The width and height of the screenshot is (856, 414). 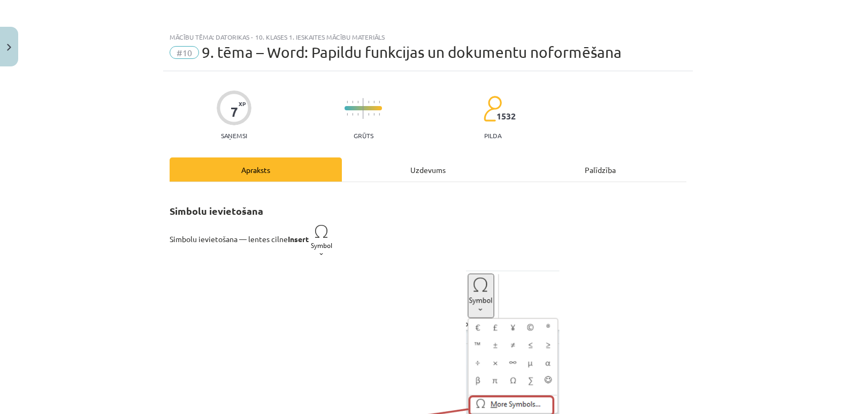 What do you see at coordinates (411, 52) in the screenshot?
I see `span: 9. tēma – Word: Papildu funkcijas un dokumentu noformēšana` at bounding box center [411, 52].